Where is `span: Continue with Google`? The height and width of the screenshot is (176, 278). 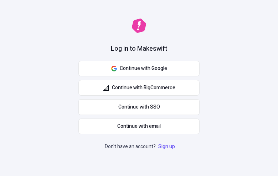
span: Continue with Google is located at coordinates (143, 68).